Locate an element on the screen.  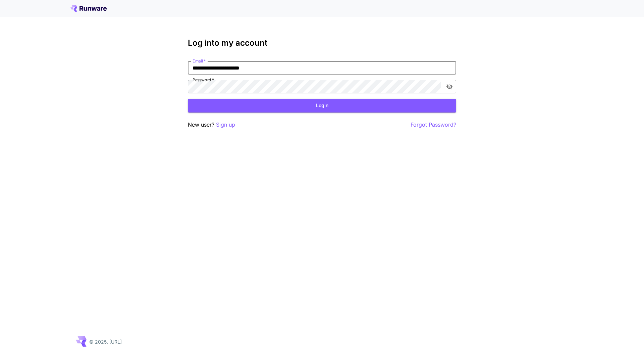
button: Login is located at coordinates (322, 105).